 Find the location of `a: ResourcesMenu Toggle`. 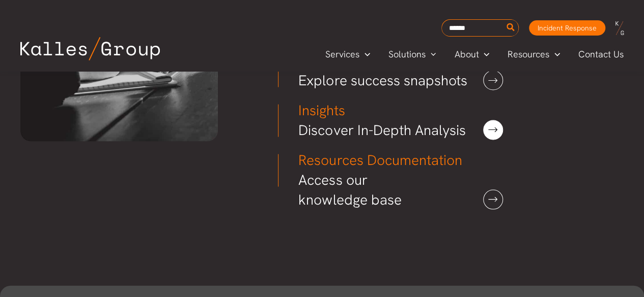

a: ResourcesMenu Toggle is located at coordinates (533, 55).